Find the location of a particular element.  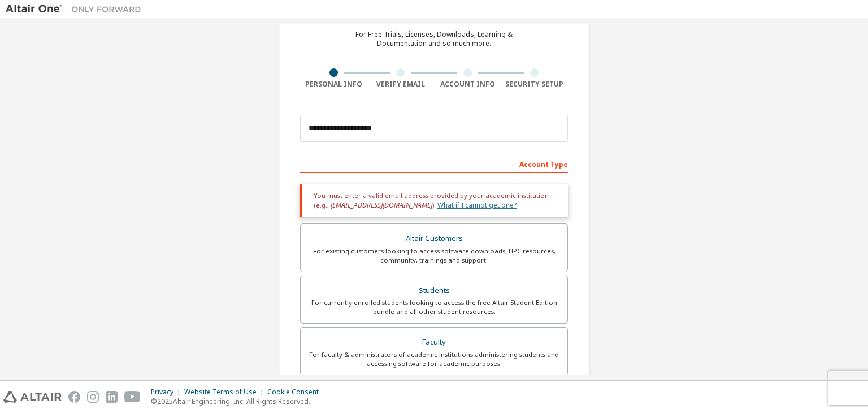

div: Website Terms of Use is located at coordinates (226, 392).